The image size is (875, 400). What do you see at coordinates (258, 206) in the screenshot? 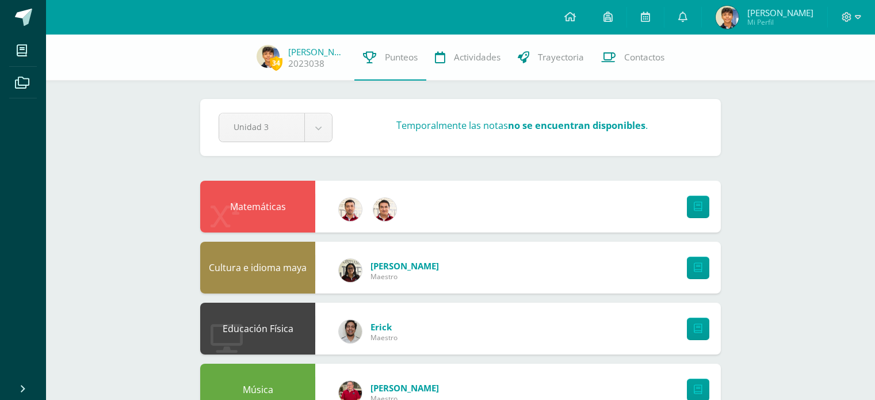
I see `div: Matemáticas` at bounding box center [258, 206].